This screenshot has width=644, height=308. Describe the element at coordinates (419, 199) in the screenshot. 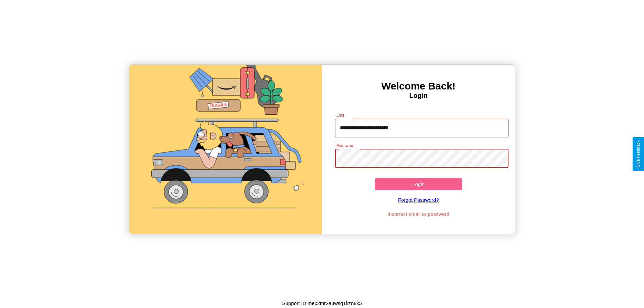

I see `a: Forgot Password?` at that location.